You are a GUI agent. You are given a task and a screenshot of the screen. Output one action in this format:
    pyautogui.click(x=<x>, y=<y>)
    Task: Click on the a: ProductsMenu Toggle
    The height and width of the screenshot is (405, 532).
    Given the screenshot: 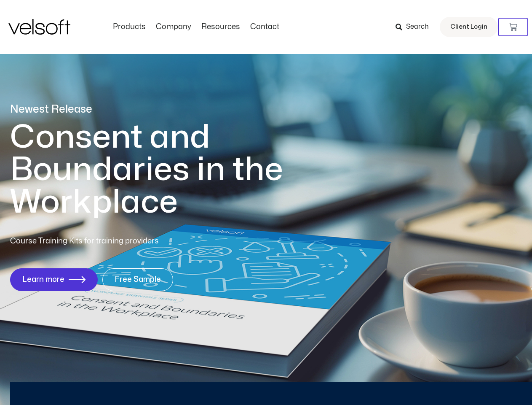 What is the action you would take?
    pyautogui.click(x=130, y=27)
    